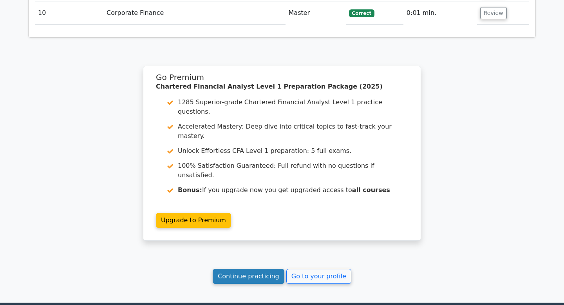 Image resolution: width=564 pixels, height=305 pixels. What do you see at coordinates (319, 276) in the screenshot?
I see `a: Go to your profile` at bounding box center [319, 276].